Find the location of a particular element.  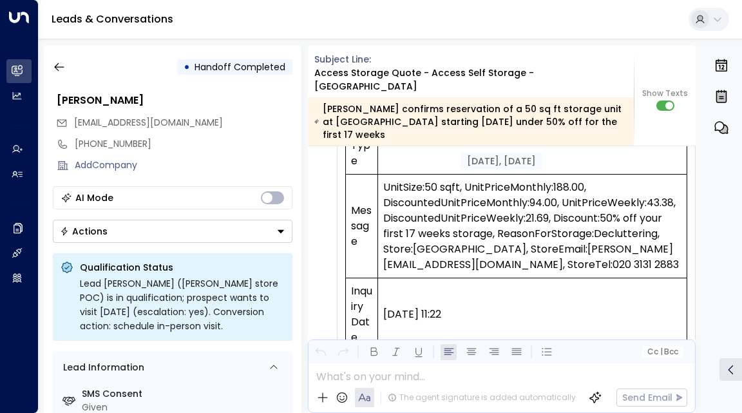

td: Inquiry Date is located at coordinates (361, 314).